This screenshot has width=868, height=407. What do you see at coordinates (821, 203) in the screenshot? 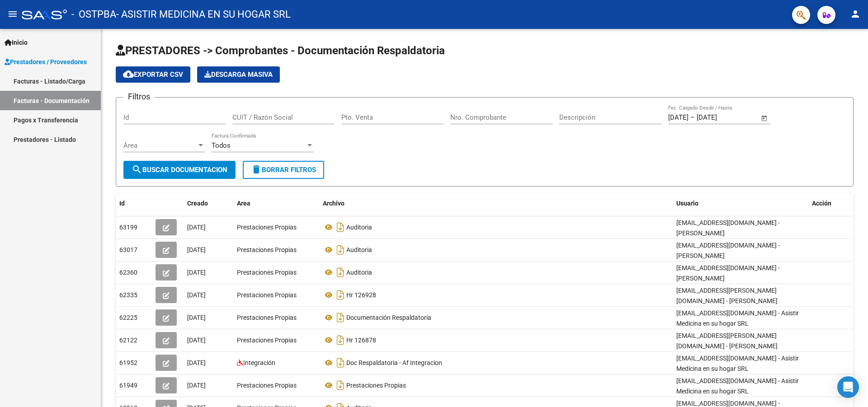
I see `span: Acción` at bounding box center [821, 203].